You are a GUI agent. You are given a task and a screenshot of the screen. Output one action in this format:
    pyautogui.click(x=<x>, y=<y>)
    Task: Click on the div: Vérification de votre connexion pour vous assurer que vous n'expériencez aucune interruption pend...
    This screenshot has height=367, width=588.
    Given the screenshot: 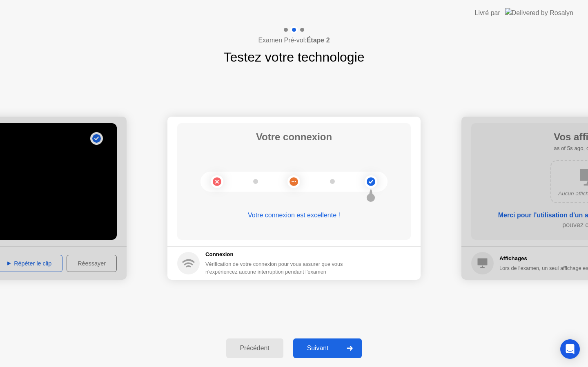 What is the action you would take?
    pyautogui.click(x=275, y=268)
    